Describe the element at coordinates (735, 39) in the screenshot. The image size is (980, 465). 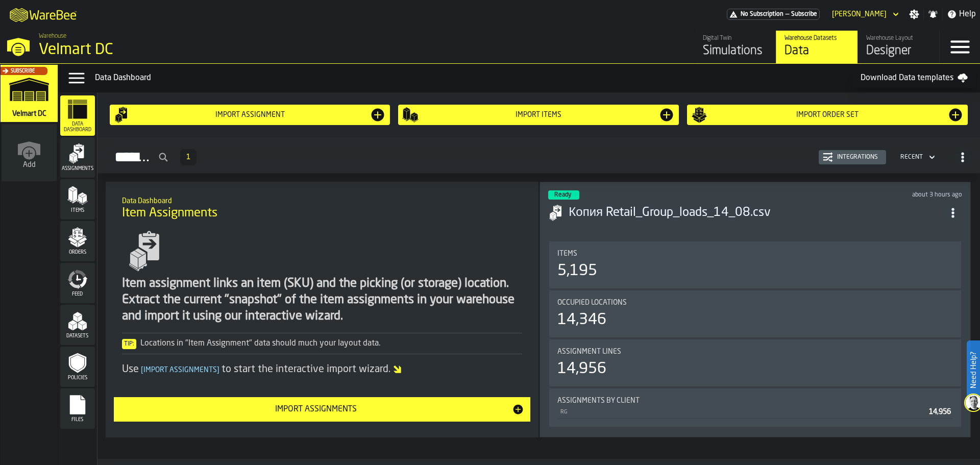
I see `div: Digital Twin` at that location.